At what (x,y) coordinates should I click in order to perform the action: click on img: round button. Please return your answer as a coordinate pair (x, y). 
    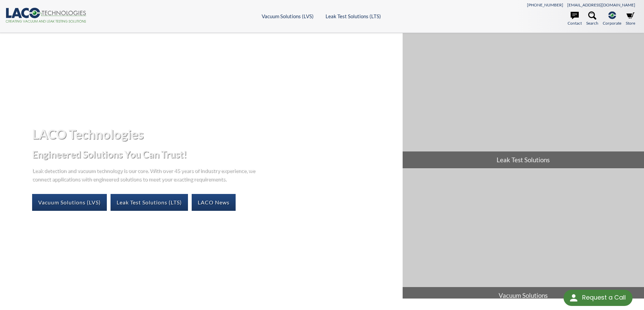
    Looking at the image, I should click on (573, 298).